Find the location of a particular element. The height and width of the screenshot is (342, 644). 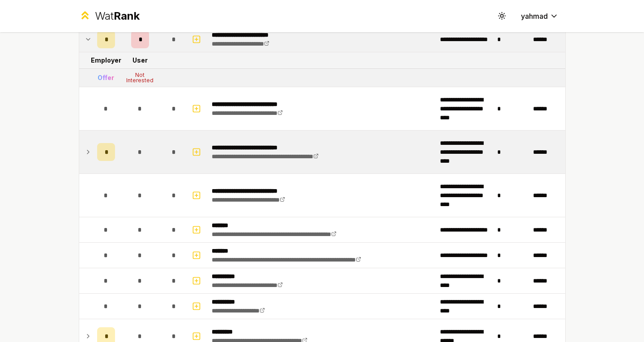

button: yahmad is located at coordinates (539, 16).